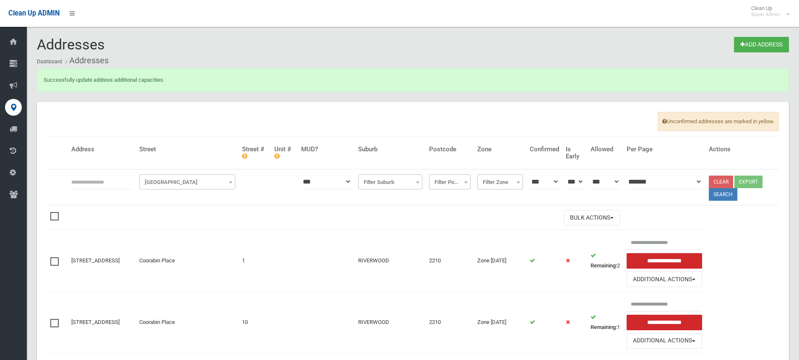 This screenshot has width=799, height=360. I want to click on h4: Allowed, so click(605, 149).